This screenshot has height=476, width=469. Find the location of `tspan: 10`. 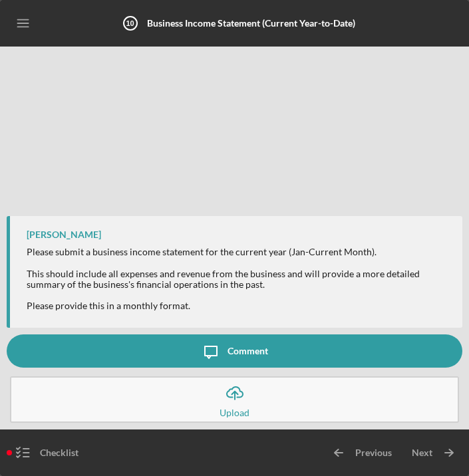

tspan: 10 is located at coordinates (130, 23).